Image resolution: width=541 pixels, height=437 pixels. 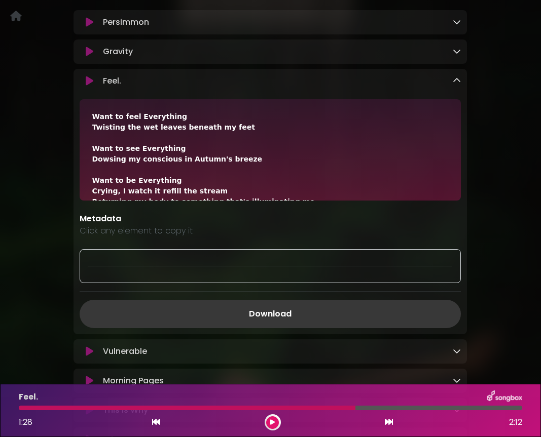 What do you see at coordinates (504, 397) in the screenshot?
I see `img: songbox-logo-white.png` at bounding box center [504, 397].